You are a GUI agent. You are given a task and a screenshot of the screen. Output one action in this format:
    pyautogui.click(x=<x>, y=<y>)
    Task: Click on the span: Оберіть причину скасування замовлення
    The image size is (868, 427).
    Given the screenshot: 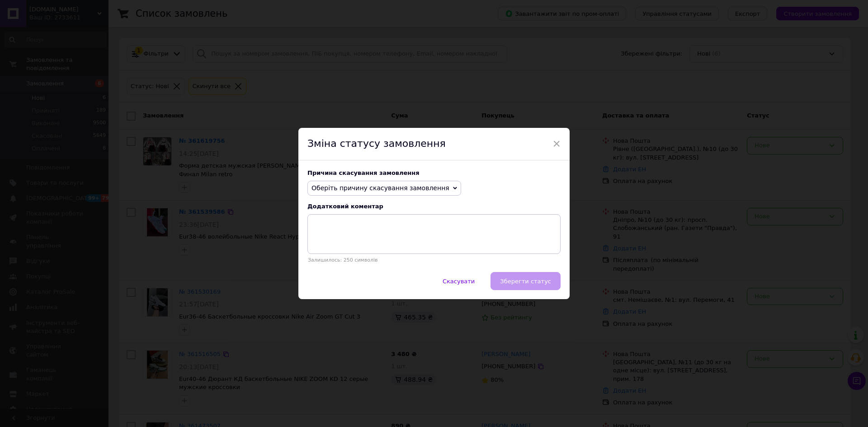 What is the action you would take?
    pyautogui.click(x=380, y=188)
    